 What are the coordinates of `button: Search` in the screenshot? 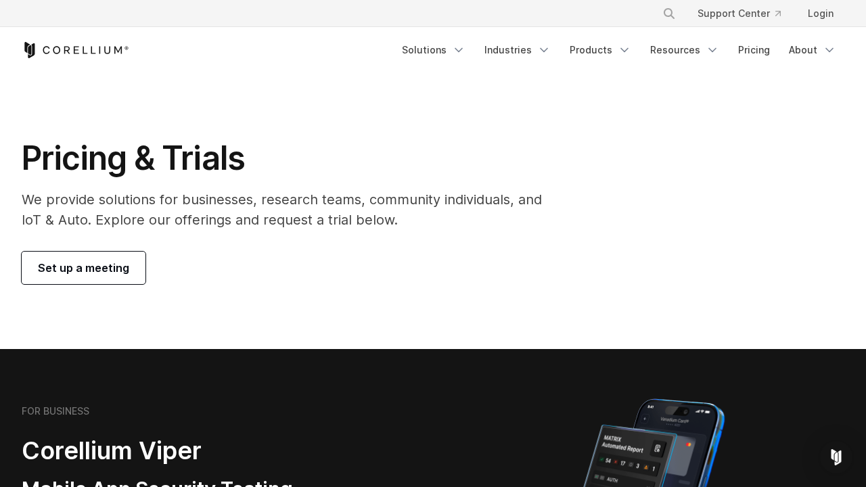 It's located at (669, 14).